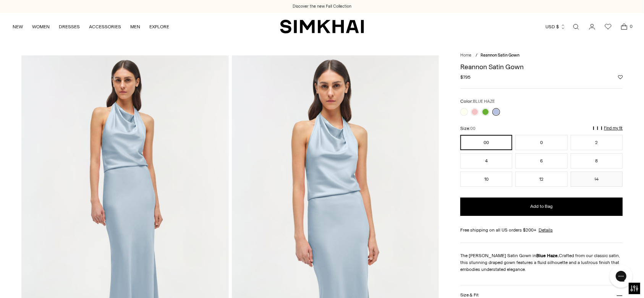  What do you see at coordinates (597, 143) in the screenshot?
I see `button: 2` at bounding box center [597, 143].